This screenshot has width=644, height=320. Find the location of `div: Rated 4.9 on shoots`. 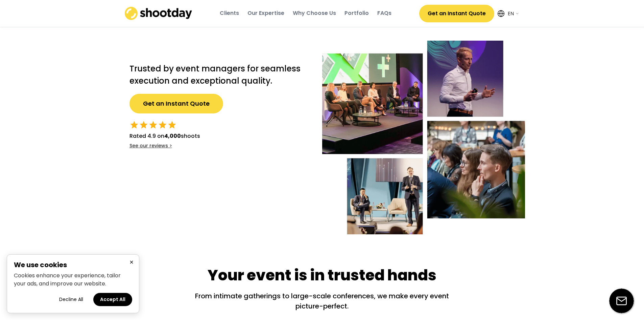

div: Rated 4.9 on shoots is located at coordinates (165, 136).